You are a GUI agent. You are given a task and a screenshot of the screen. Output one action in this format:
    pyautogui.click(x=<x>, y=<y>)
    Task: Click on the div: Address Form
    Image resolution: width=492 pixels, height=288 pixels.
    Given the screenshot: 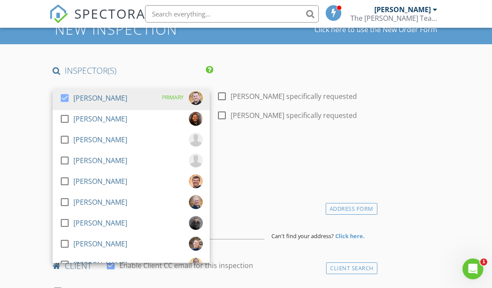 What is the action you would take?
    pyautogui.click(x=351, y=209)
    